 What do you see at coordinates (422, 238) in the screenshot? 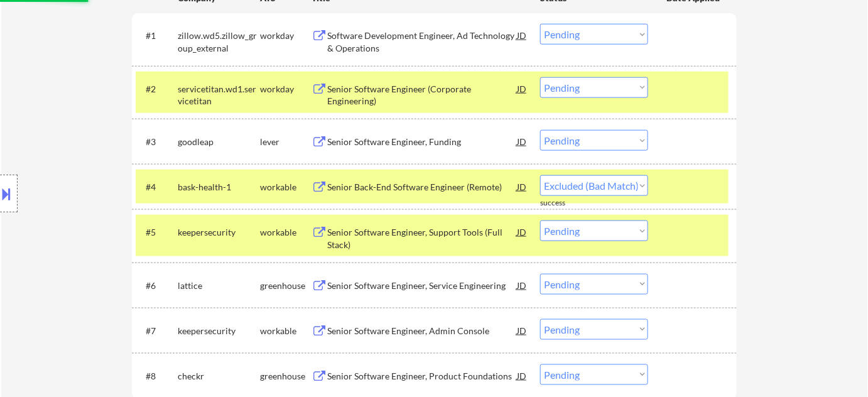
I see `div: Senior Software Engineer, Support Tools (Full Stack)` at bounding box center [422, 238].